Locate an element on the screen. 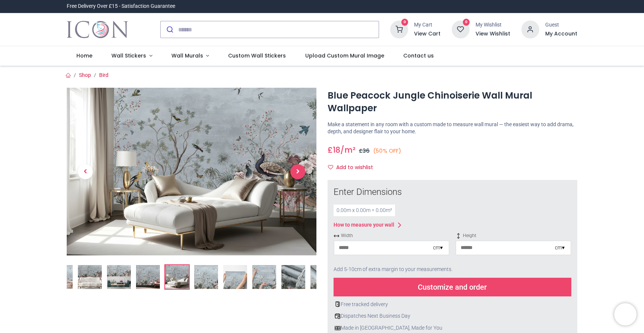  img: WS-74081-03 is located at coordinates (119, 277).